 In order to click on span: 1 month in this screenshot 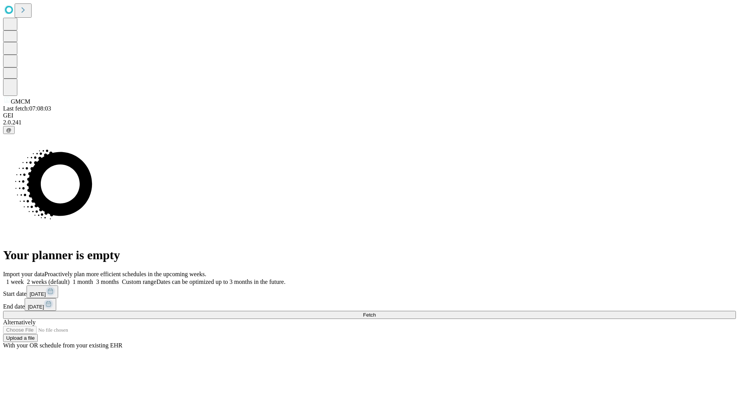, I will do `click(83, 281)`.